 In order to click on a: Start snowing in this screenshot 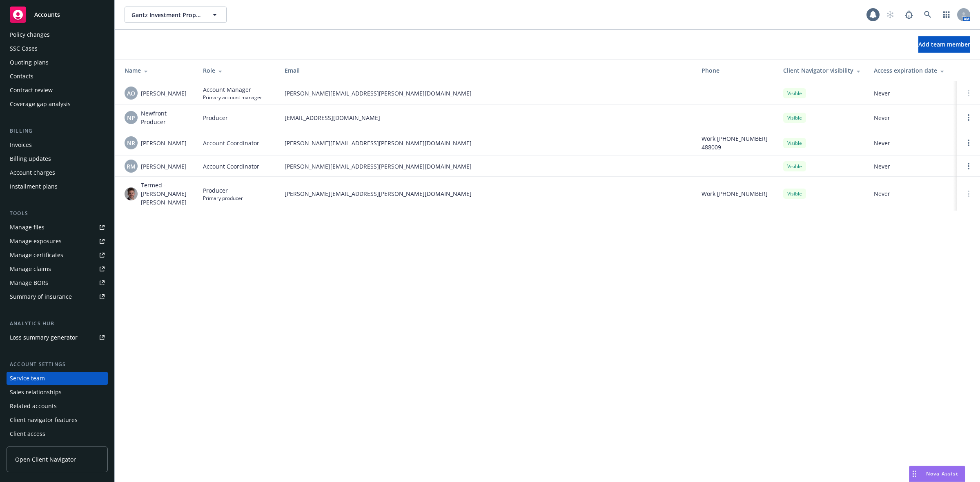, I will do `click(890, 15)`.